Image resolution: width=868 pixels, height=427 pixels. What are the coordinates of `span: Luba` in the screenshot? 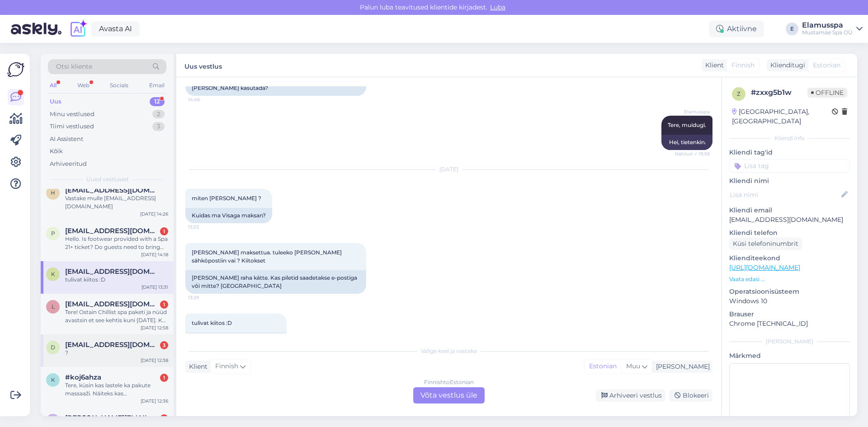 It's located at (498, 7).